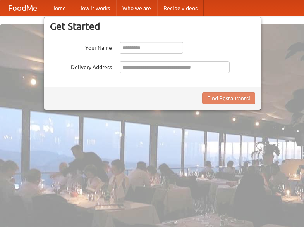 The width and height of the screenshot is (304, 227). Describe the element at coordinates (81, 66) in the screenshot. I see `label: Delivery Address` at that location.